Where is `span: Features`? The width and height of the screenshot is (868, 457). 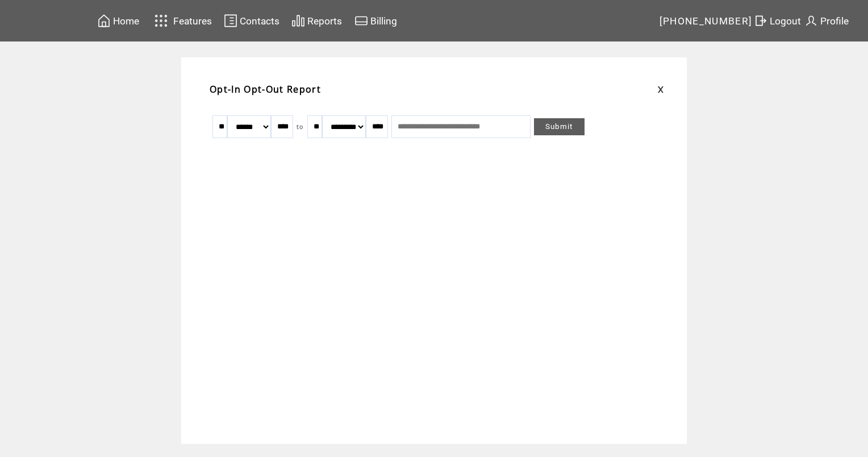 span: Features is located at coordinates (193, 21).